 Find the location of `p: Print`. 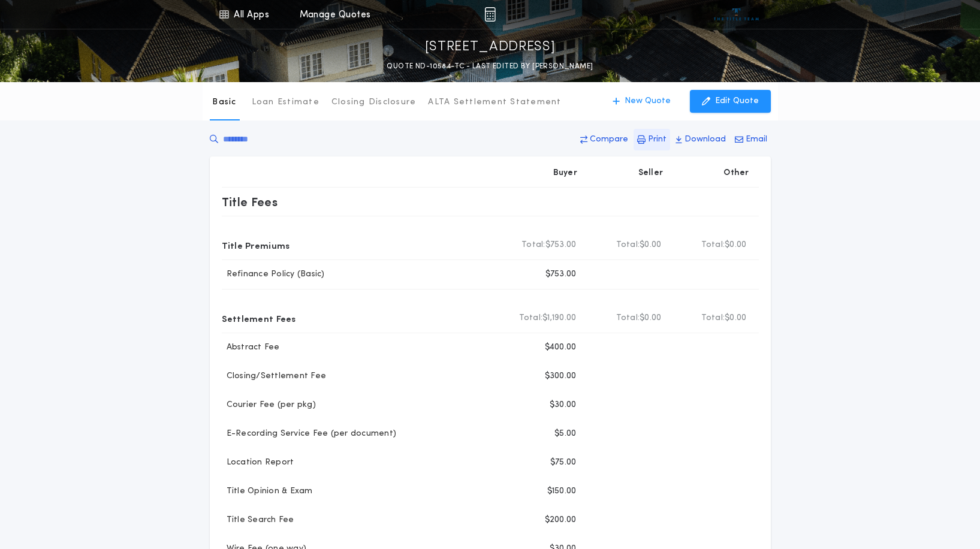

p: Print is located at coordinates (657, 140).